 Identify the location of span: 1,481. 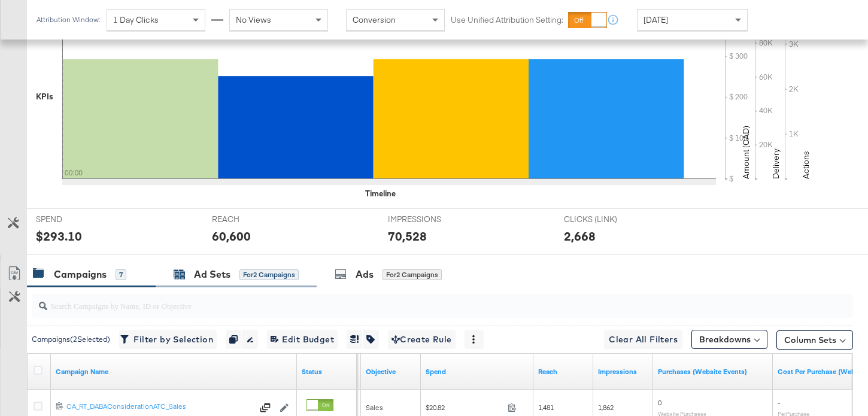
(546, 407).